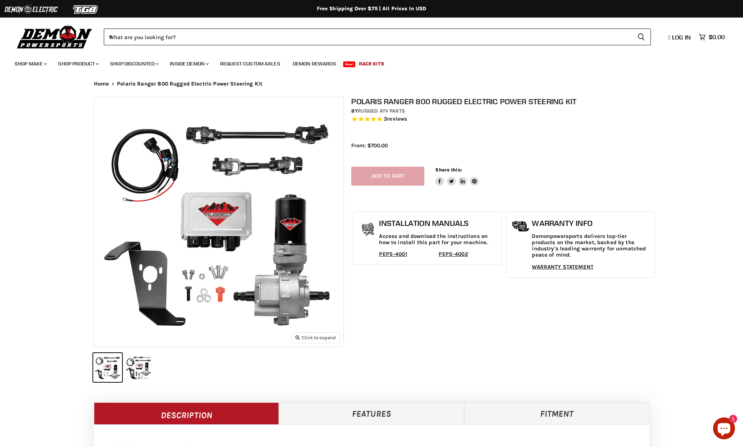  I want to click on span: Click to expand, so click(315, 337).